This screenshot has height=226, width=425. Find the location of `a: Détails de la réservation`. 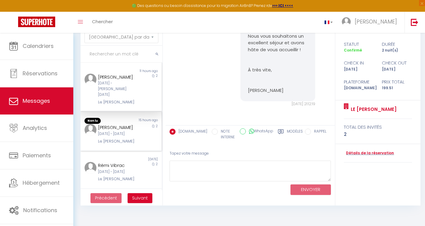

a: Détails de la réservation is located at coordinates (369, 153).